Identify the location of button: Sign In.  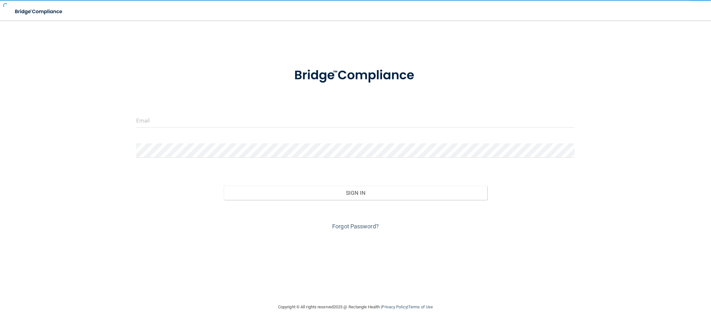
(355, 193).